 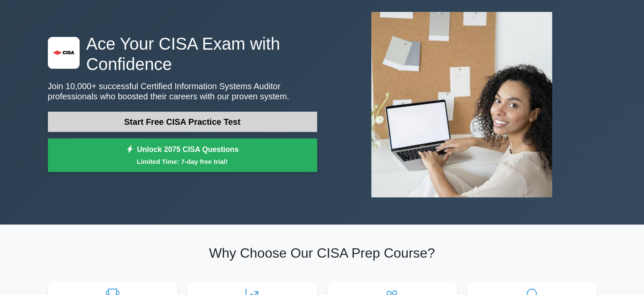 What do you see at coordinates (183, 155) in the screenshot?
I see `a: Unlock 2075 CISA QuestionsLimited Time: 7-day free trial!` at bounding box center [183, 155].